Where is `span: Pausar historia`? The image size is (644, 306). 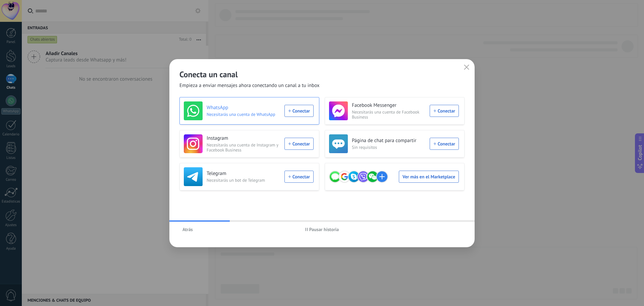 span: Pausar historia is located at coordinates (324, 229).